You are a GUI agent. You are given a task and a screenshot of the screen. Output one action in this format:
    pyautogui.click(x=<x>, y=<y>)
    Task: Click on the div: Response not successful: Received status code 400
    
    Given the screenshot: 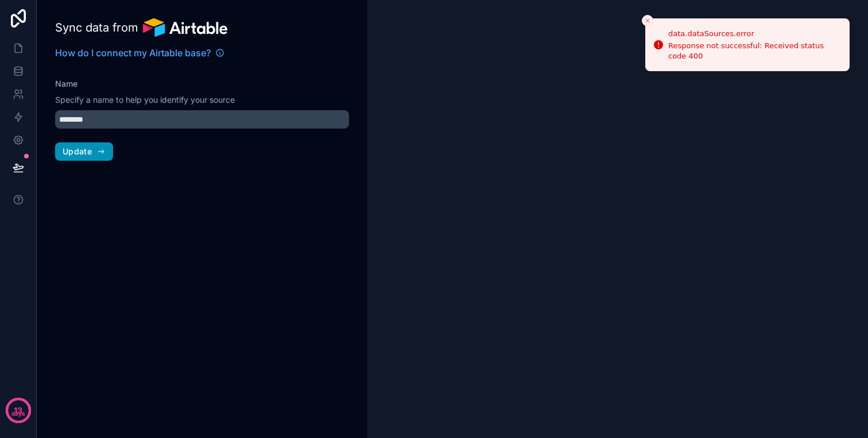 What is the action you would take?
    pyautogui.click(x=754, y=51)
    